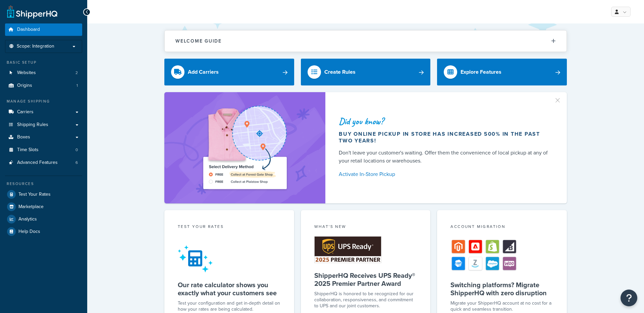  Describe the element at coordinates (28, 29) in the screenshot. I see `span: Dashboard` at that location.